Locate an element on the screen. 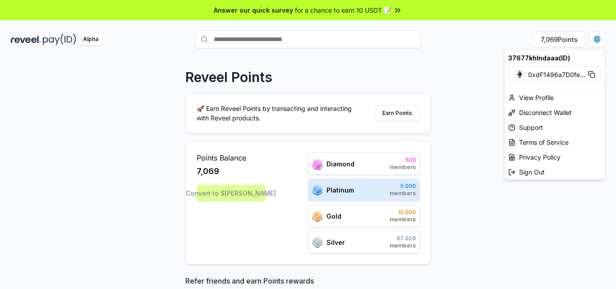 This screenshot has height=289, width=616. div: Disconnect Wallet is located at coordinates (555, 112).